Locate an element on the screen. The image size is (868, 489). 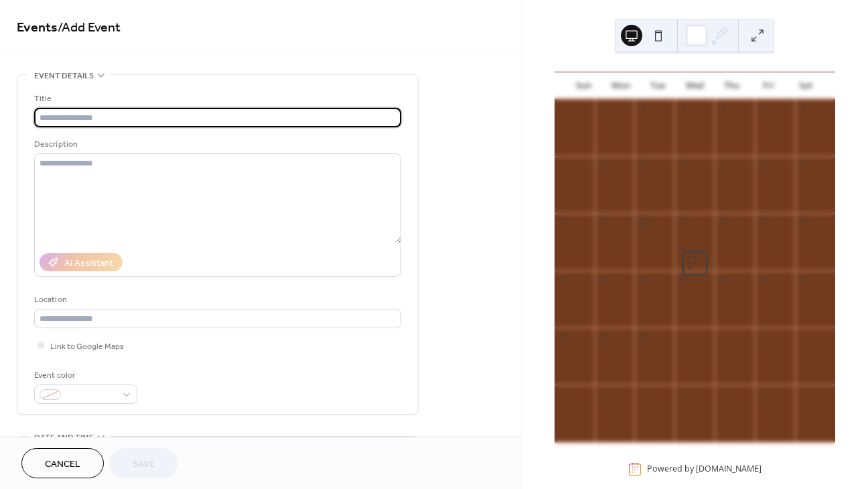
div: 14 is located at coordinates (564, 222).